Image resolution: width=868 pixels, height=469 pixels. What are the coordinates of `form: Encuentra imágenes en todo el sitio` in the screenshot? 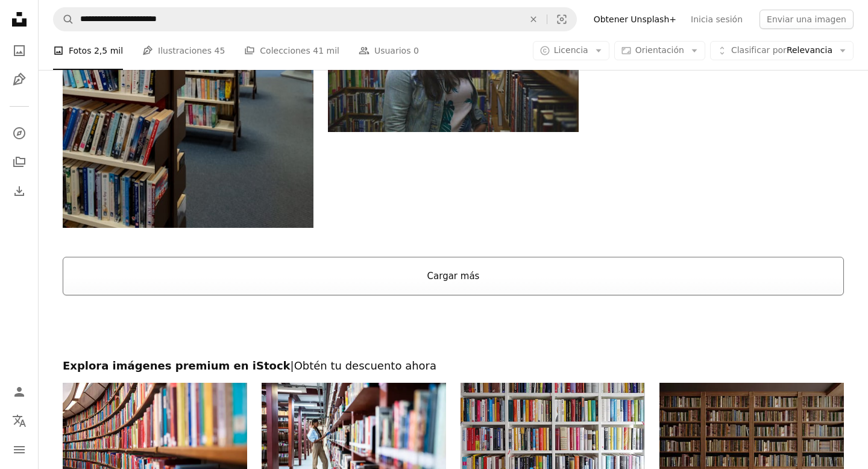 It's located at (314, 19).